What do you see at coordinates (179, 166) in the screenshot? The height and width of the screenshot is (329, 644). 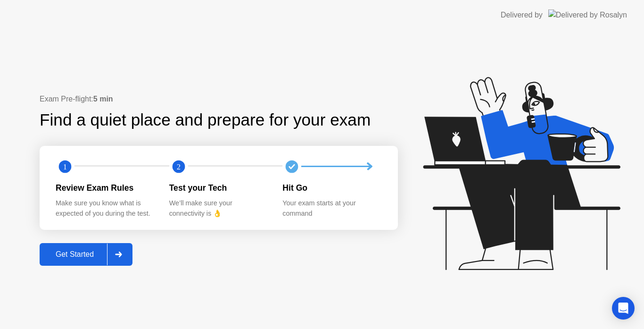 I see `text: 2` at bounding box center [179, 166].